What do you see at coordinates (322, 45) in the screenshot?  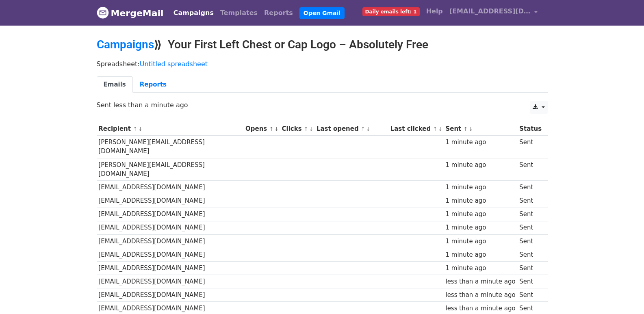 I see `h2: ⟫ Your First Left Chest or Cap Logo – Absolutely Free` at bounding box center [322, 45].